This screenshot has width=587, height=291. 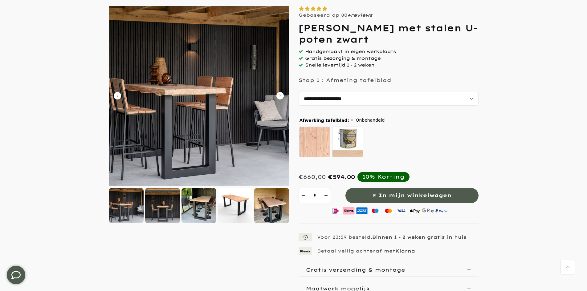 I want to click on p: Voor 23:59 besteld,, so click(x=392, y=237).